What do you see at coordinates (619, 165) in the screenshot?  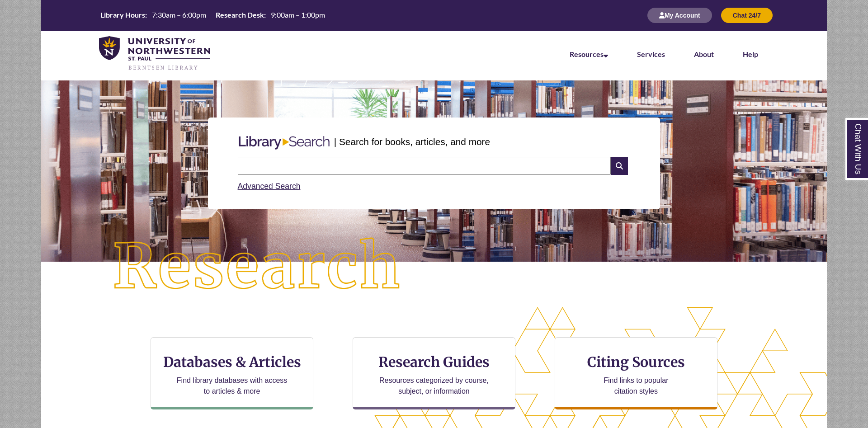 I see `i: Search` at bounding box center [619, 165].